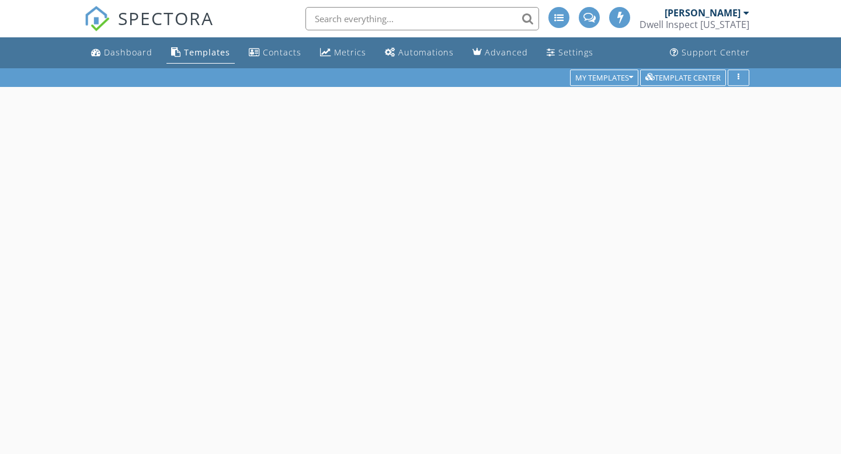 The height and width of the screenshot is (454, 841). I want to click on a: Advanced, so click(500, 53).